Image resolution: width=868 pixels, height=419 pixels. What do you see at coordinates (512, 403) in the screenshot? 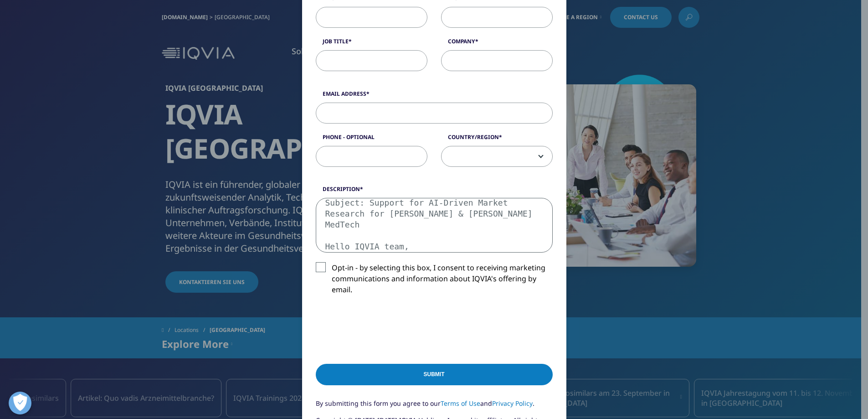
I see `a: Privacy Policy` at bounding box center [512, 403].